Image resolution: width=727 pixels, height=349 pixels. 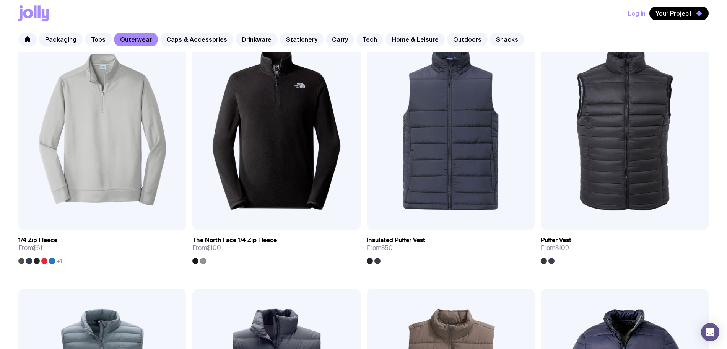 I want to click on a: Tech, so click(x=370, y=39).